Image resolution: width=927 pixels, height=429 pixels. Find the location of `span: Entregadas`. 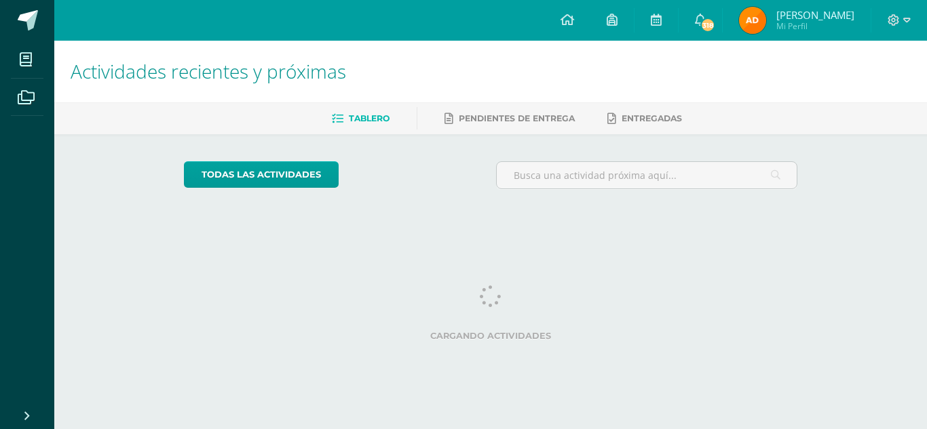

span: Entregadas is located at coordinates (651, 118).